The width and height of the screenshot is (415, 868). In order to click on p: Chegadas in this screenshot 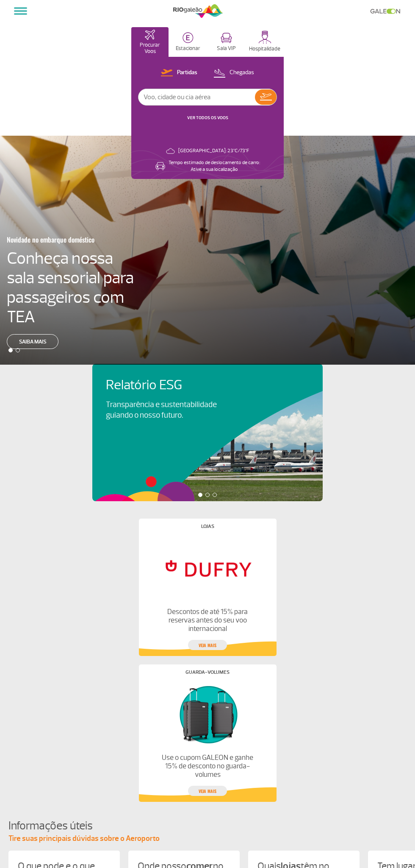, I will do `click(242, 72)`.